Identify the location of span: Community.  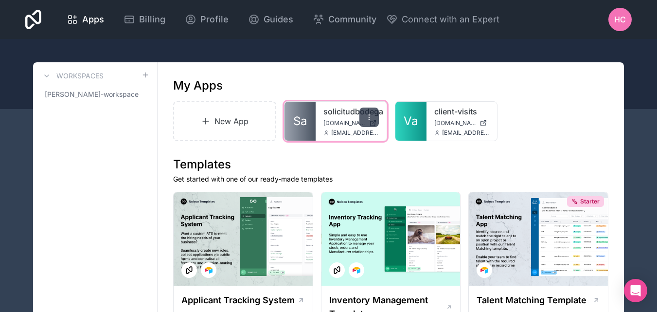
(352, 19).